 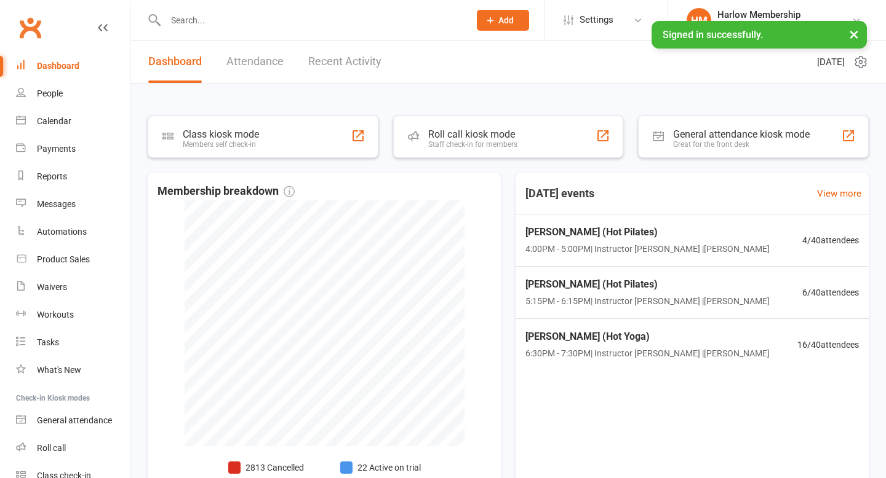 I want to click on div: Roll call kiosk mode, so click(x=472, y=134).